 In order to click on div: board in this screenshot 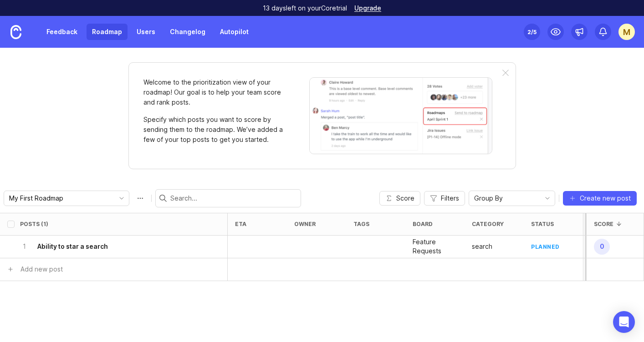, I will do `click(423, 224)`.